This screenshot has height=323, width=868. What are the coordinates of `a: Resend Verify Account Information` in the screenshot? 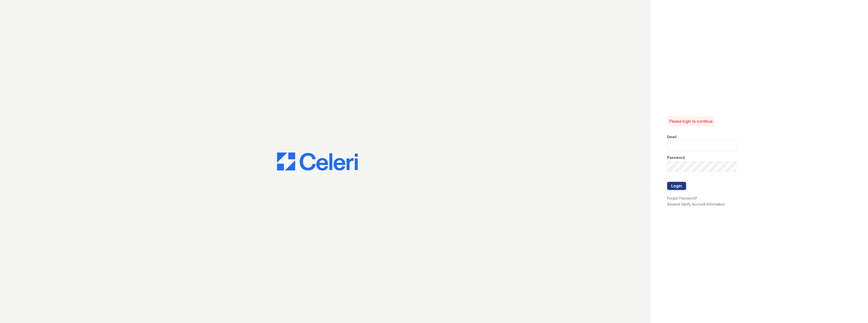 It's located at (696, 204).